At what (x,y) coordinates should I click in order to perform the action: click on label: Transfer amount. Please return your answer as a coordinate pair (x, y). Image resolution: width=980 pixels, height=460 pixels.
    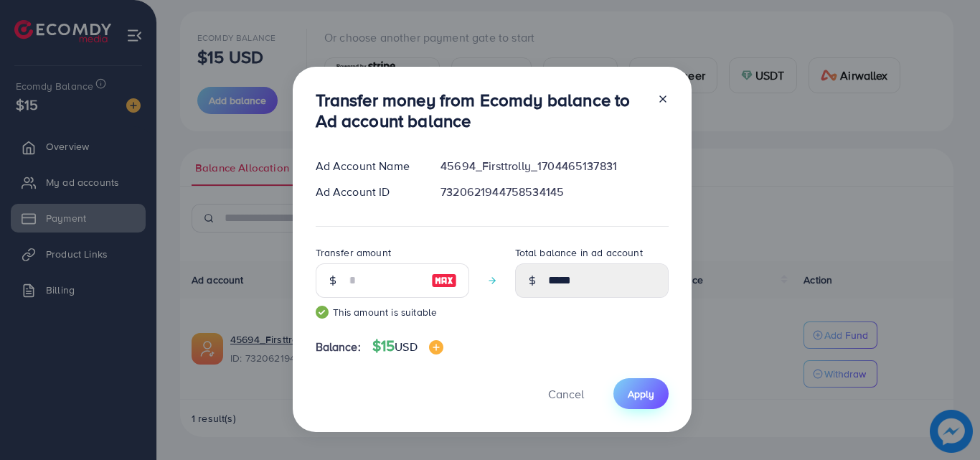
    Looking at the image, I should click on (353, 252).